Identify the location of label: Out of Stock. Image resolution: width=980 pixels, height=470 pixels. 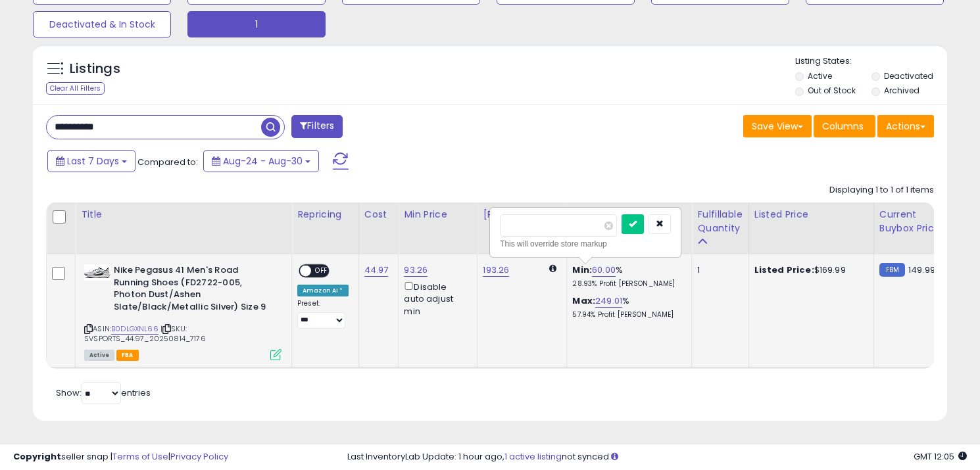
(832, 90).